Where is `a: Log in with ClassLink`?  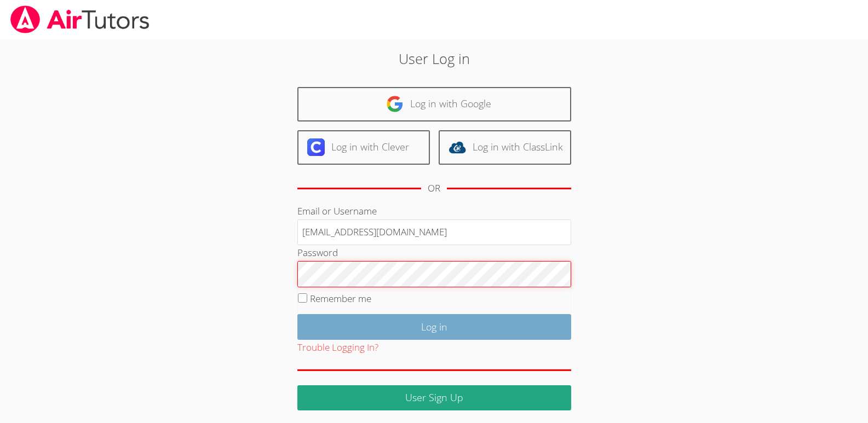 a: Log in with ClassLink is located at coordinates (505, 148).